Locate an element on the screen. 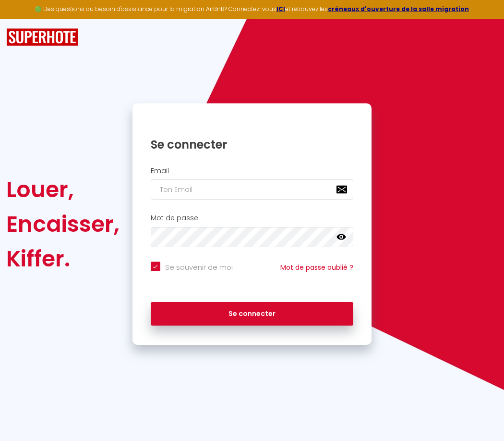 The height and width of the screenshot is (441, 504). div: Louer, is located at coordinates (63, 190).